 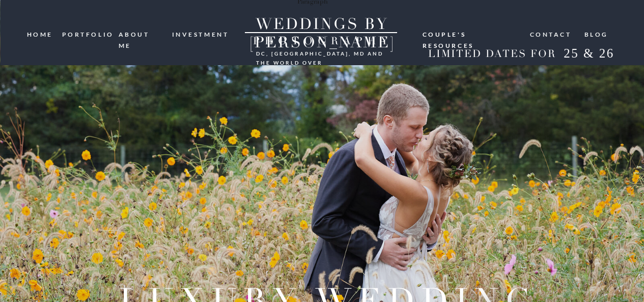 I want to click on a: Couple's resources, so click(x=472, y=33).